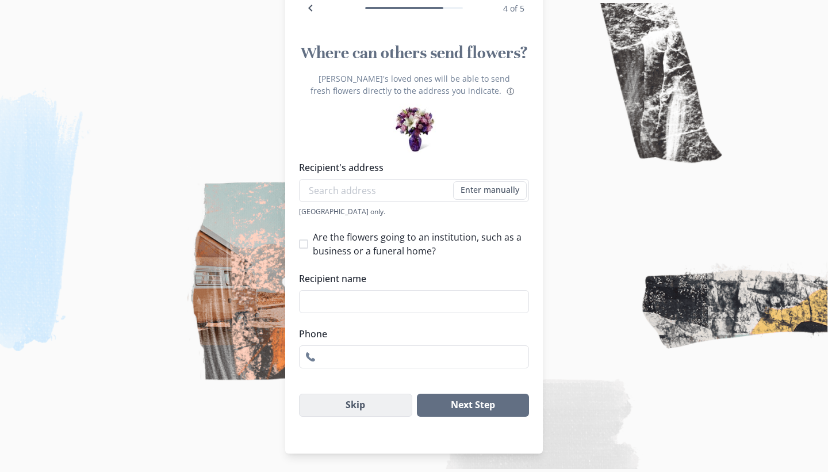 Image resolution: width=828 pixels, height=472 pixels. What do you see at coordinates (414, 190) in the screenshot?
I see `input: Search address` at bounding box center [414, 190].